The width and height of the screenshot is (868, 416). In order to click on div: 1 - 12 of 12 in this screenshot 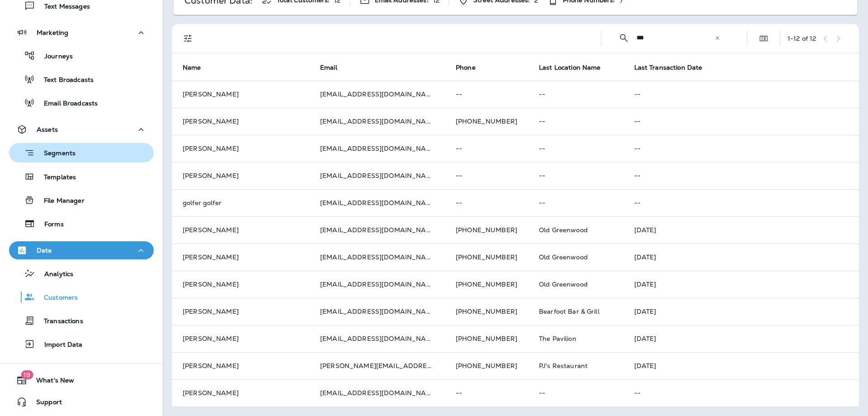, I will do `click(801, 39)`.